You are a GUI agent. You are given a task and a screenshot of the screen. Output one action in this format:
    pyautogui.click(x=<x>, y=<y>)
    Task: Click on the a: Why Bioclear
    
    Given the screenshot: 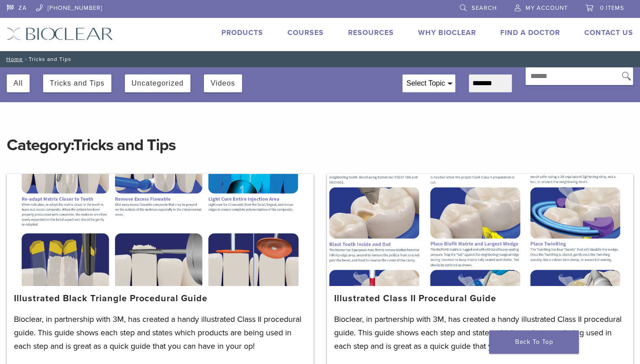 What is the action you would take?
    pyautogui.click(x=447, y=33)
    